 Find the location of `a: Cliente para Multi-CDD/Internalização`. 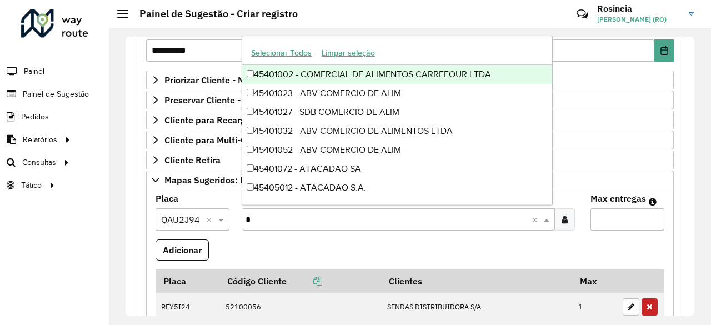

a: Cliente para Multi-CDD/Internalização is located at coordinates (410, 140).